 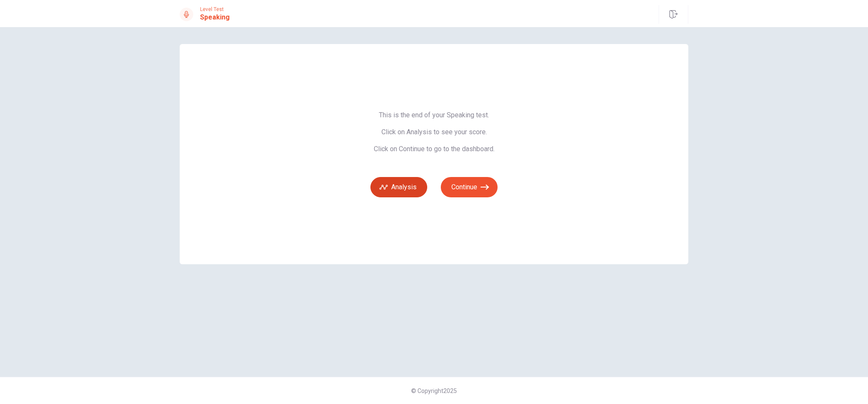 What do you see at coordinates (434, 132) in the screenshot?
I see `span: This is the end of your Speaking test. Click on Analysis to see your score. Click on Continue to ...` at bounding box center [434, 132].